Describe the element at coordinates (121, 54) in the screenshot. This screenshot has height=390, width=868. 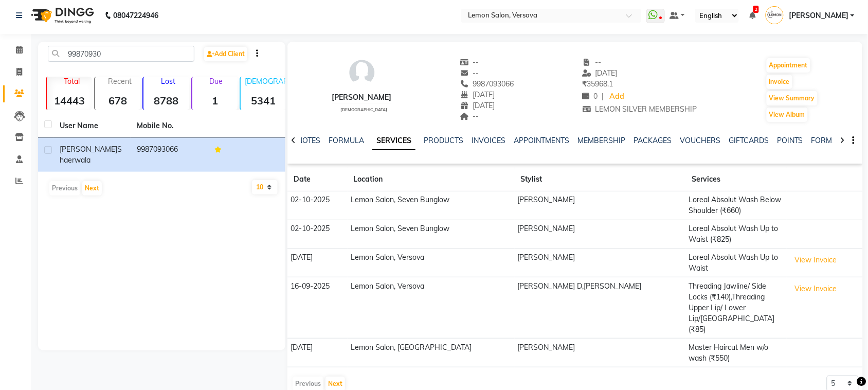
I see `input: Search by Name/Mobile/Email/Code` at that location.